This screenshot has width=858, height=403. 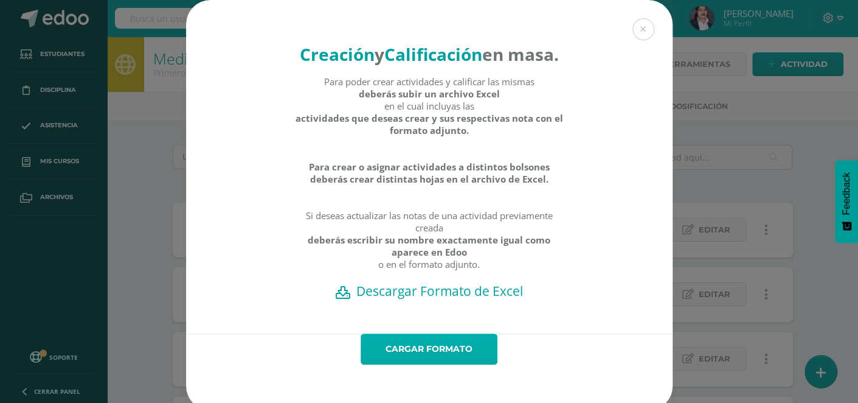 What do you see at coordinates (429, 54) in the screenshot?
I see `h4: en masa.` at bounding box center [429, 54].